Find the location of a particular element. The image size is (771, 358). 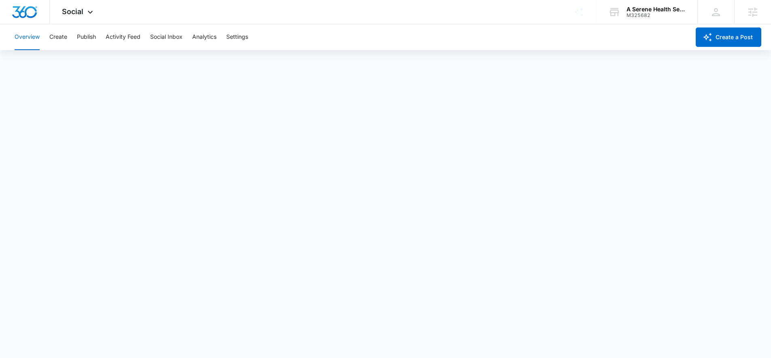

button: Overview is located at coordinates (27, 37).